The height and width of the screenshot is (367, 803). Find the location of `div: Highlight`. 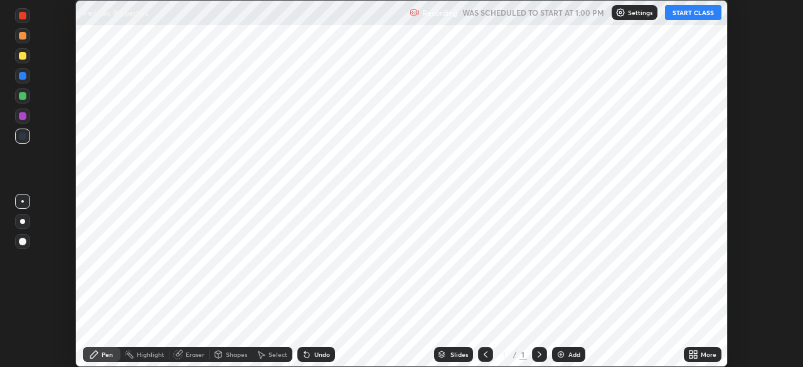

div: Highlight is located at coordinates (151, 355).